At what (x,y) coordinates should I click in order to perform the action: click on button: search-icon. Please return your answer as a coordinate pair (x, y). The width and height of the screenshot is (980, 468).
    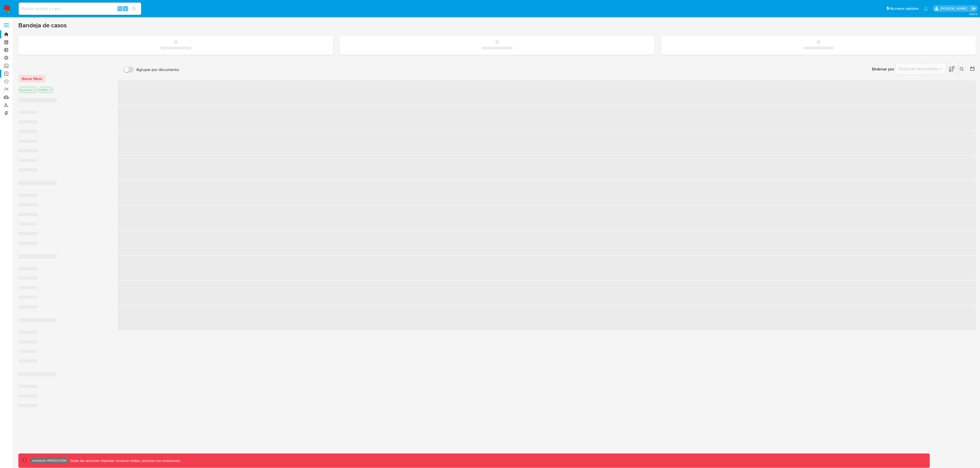
    Looking at the image, I should click on (134, 9).